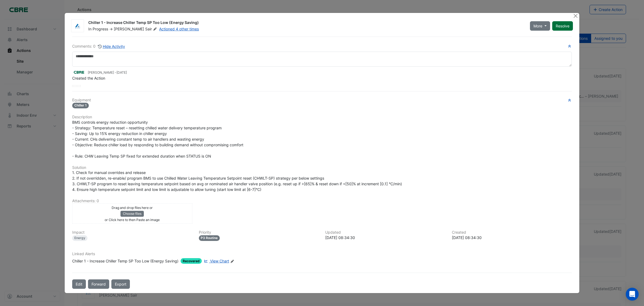 The image size is (644, 306). What do you see at coordinates (99, 46) in the screenshot?
I see `div: Comments: 0` at bounding box center [99, 46].